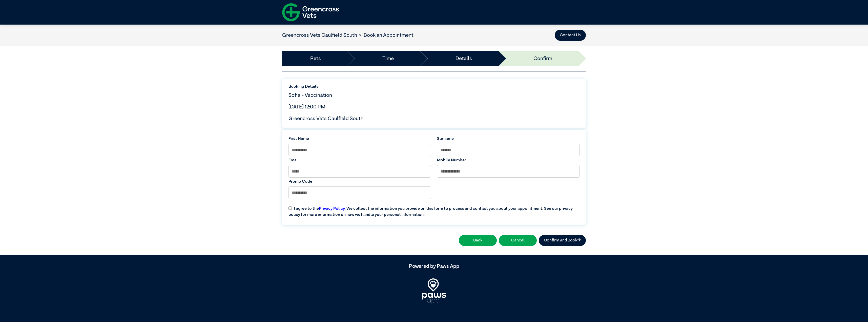 Image resolution: width=868 pixels, height=322 pixels. I want to click on a: Details, so click(464, 59).